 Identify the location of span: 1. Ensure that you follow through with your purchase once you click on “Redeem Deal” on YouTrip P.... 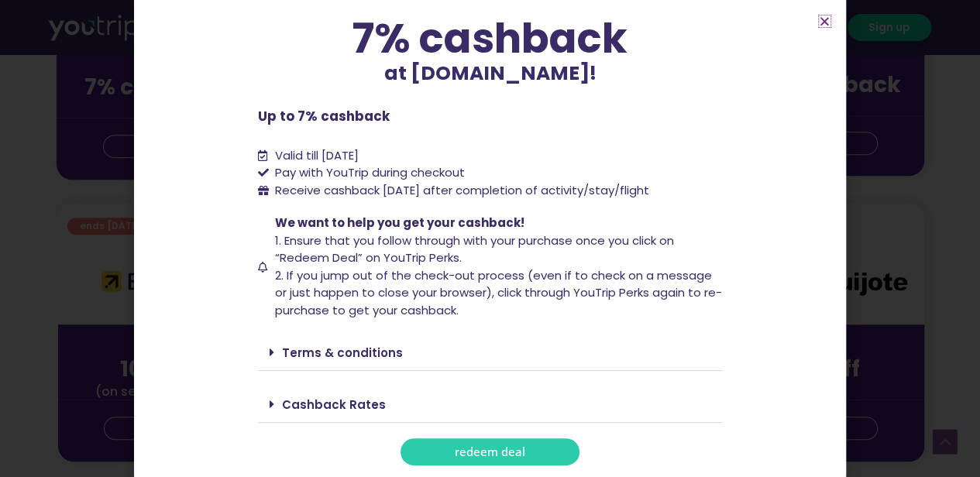
(474, 249).